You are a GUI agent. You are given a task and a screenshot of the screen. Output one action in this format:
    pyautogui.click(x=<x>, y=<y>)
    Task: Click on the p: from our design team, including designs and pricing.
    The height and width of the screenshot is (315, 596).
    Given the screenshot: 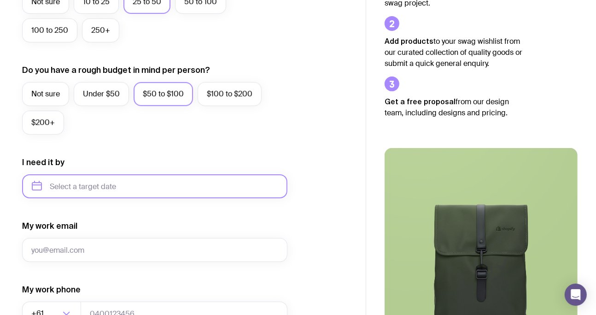 What is the action you would take?
    pyautogui.click(x=454, y=107)
    